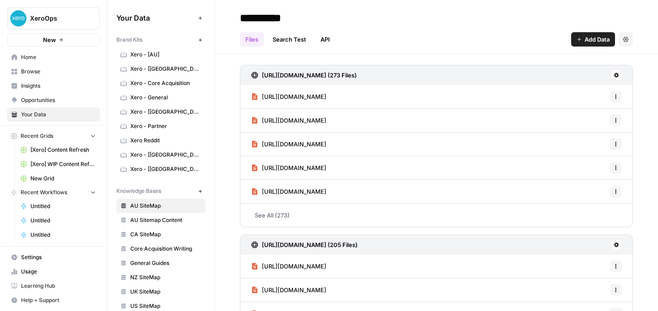 This screenshot has height=311, width=658. I want to click on span: [Xero] WIP Content Refresh, so click(63, 164).